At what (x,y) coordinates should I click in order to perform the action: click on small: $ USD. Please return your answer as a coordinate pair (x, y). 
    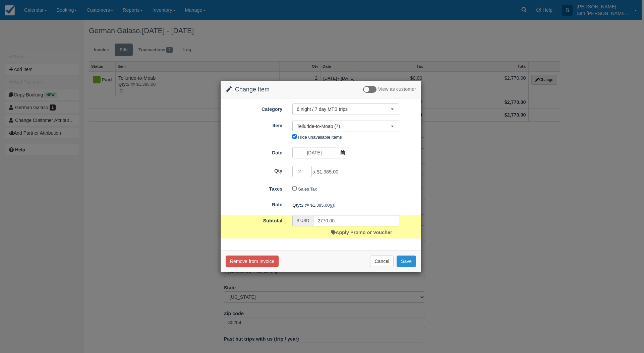
    Looking at the image, I should click on (303, 221).